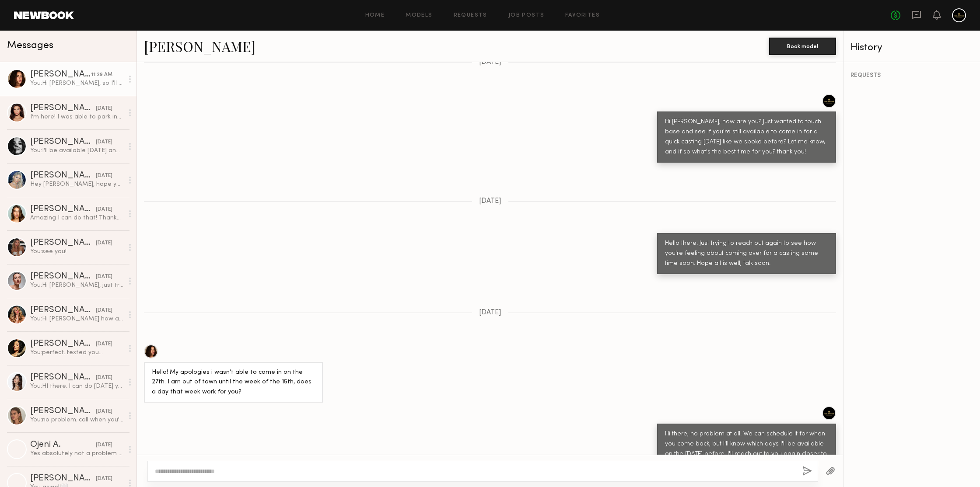 The image size is (980, 487). What do you see at coordinates (63, 445) in the screenshot?
I see `div: Ojeni A.` at bounding box center [63, 445].